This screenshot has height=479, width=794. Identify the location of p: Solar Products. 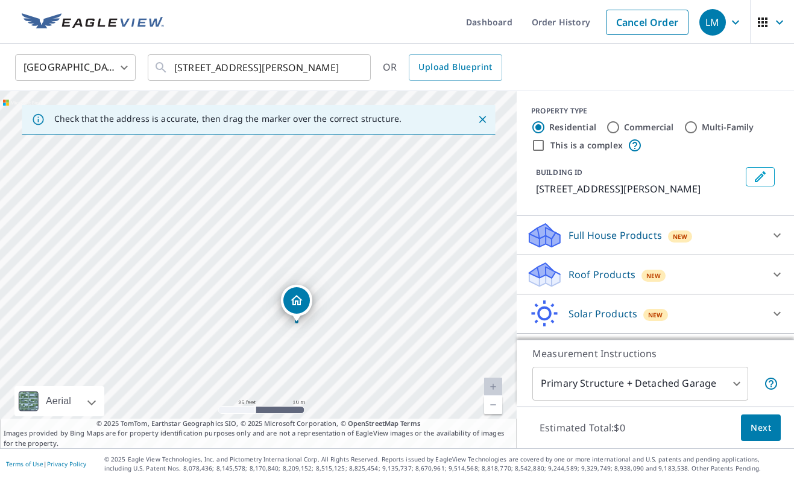
(603, 313).